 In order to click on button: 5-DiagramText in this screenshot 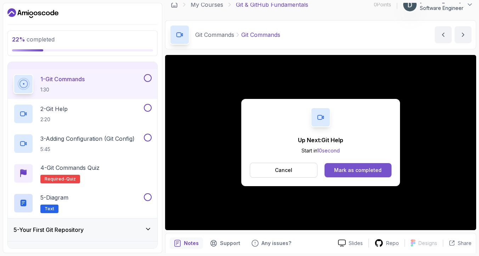, I will do `click(83, 203)`.